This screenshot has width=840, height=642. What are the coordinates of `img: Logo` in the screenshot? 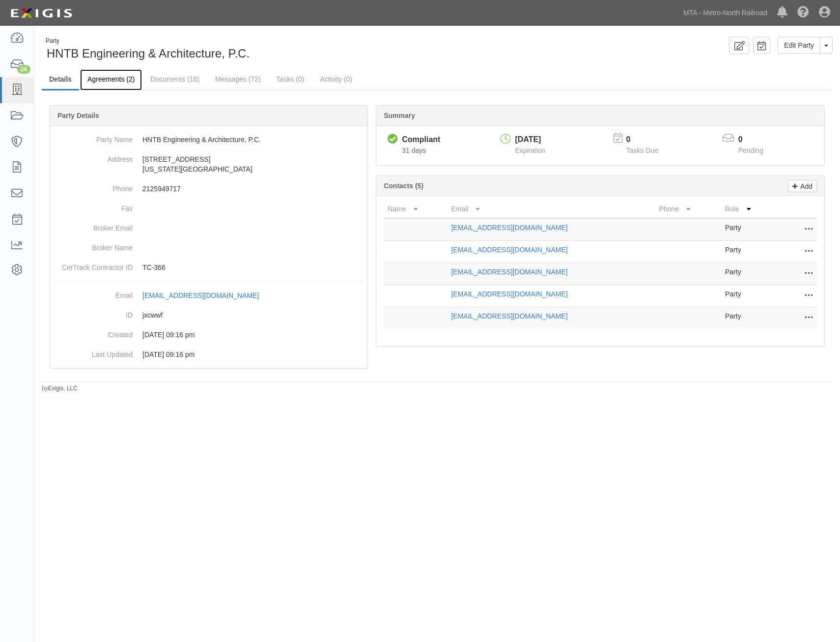 It's located at (41, 13).